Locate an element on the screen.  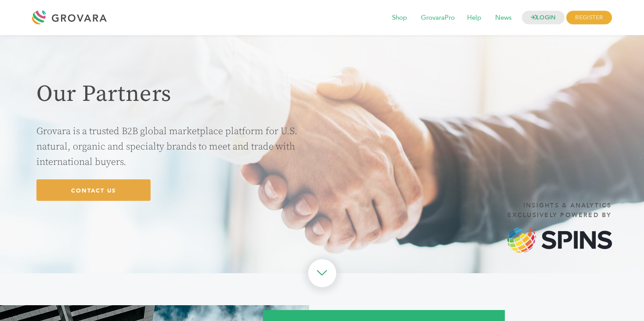
span: Contact Us is located at coordinates (93, 191).